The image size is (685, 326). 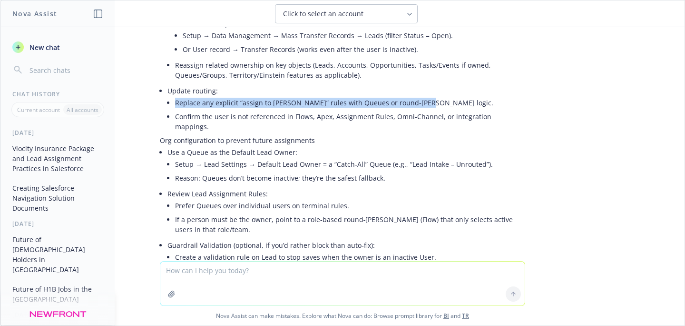 I want to click on span: New chat, so click(x=44, y=47).